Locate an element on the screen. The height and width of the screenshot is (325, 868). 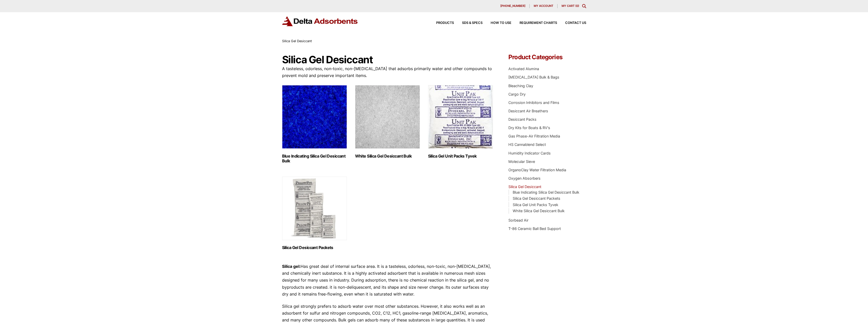
a: Visit product category Blue Indicating Silica Gel Desiccant Bulk is located at coordinates (314, 124).